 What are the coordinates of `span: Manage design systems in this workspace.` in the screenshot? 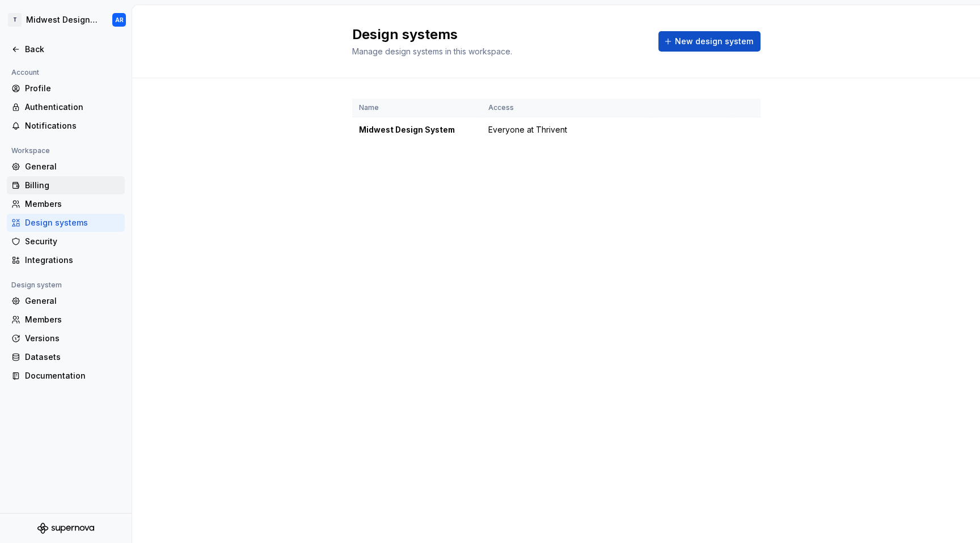 It's located at (432, 51).